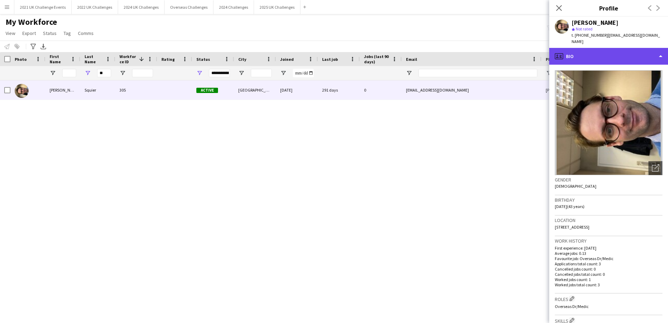 This screenshot has width=668, height=323. Describe the element at coordinates (609, 220) in the screenshot. I see `h3: Location` at that location.